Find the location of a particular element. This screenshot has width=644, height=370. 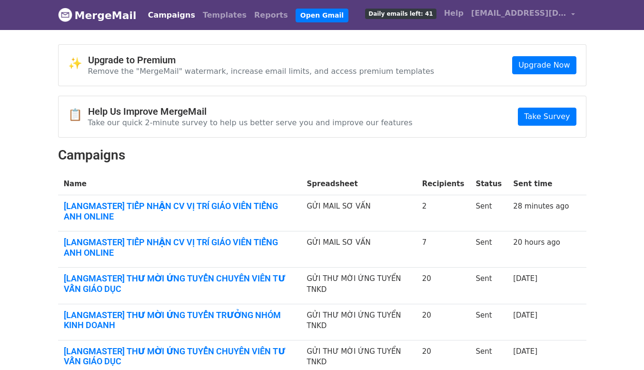

a: 20 hours ago is located at coordinates (537, 242).